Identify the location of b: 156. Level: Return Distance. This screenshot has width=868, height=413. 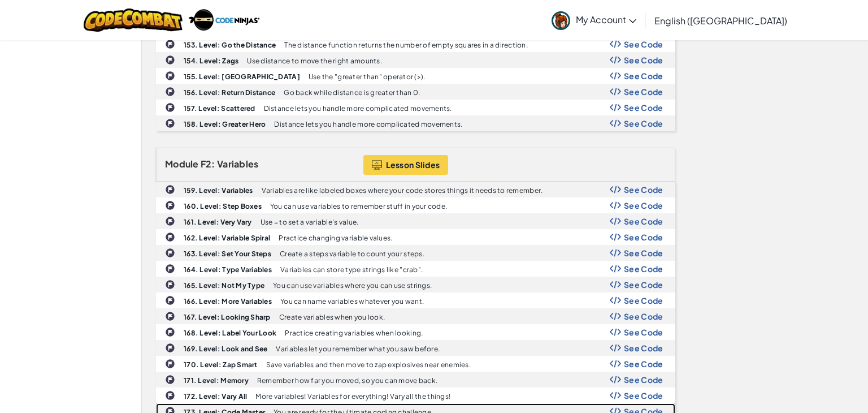
(230, 92).